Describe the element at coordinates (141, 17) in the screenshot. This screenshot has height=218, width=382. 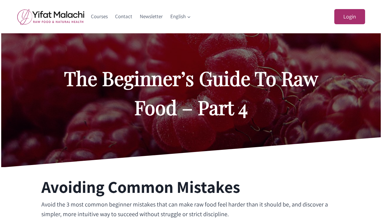
I see `nav: Primary Navigation` at that location.